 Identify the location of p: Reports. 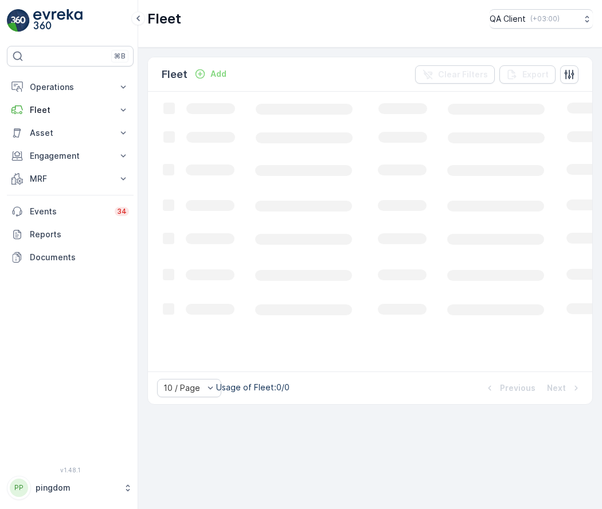
(79, 234).